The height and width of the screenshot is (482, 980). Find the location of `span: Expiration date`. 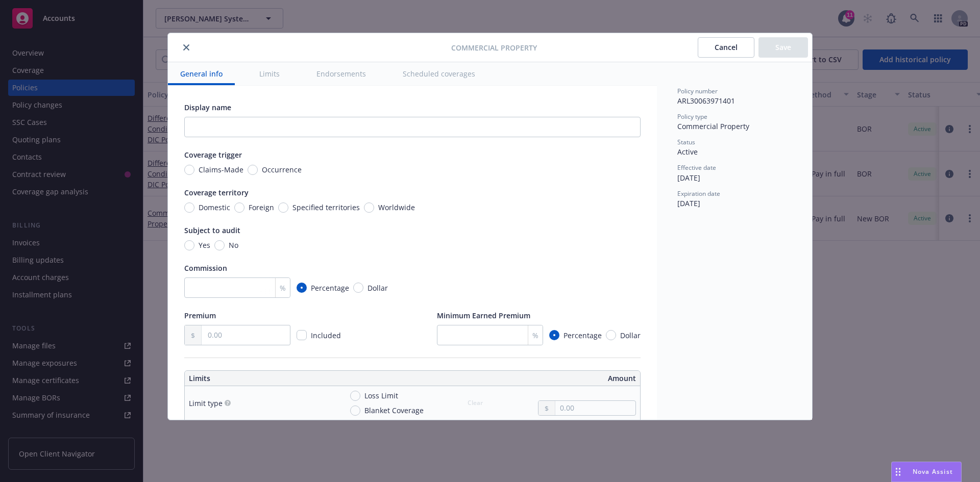

span: Expiration date is located at coordinates (699, 193).